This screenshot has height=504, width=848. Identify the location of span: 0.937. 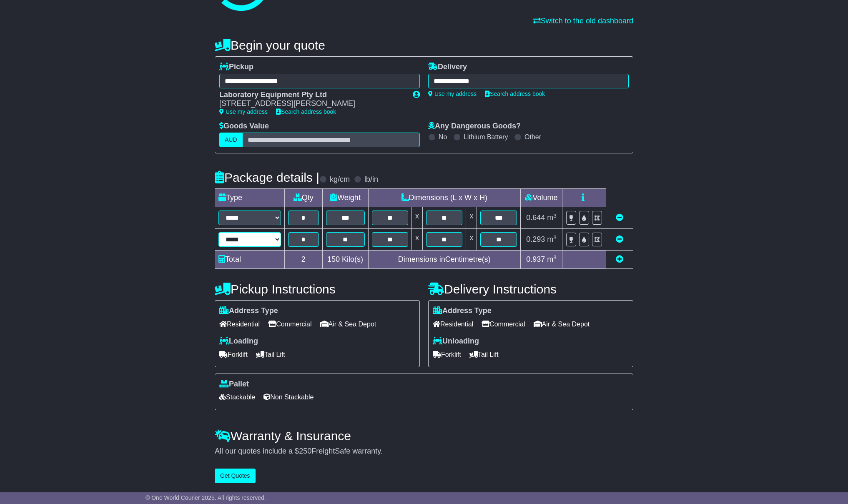
(536, 259).